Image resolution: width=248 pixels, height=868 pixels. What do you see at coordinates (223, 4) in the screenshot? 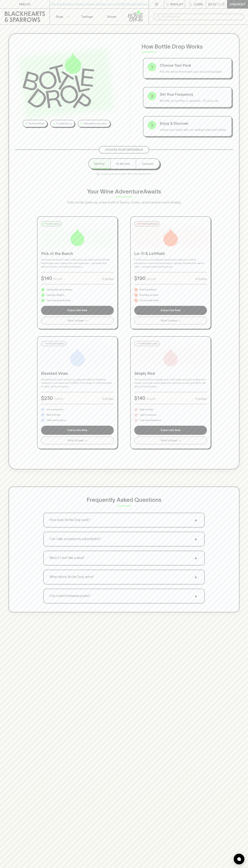
I see `p: 0` at bounding box center [223, 4].